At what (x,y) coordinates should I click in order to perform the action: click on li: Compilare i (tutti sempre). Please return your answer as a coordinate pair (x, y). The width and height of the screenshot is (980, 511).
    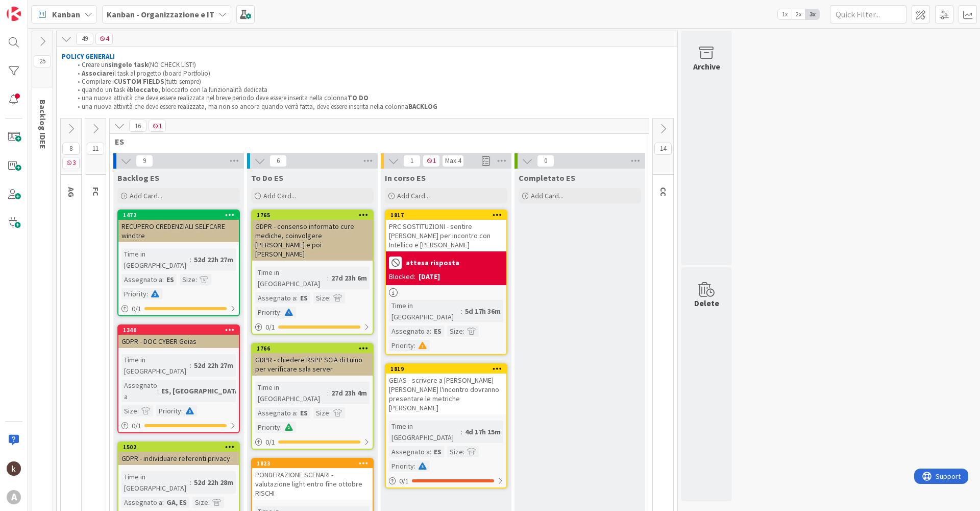
    Looking at the image, I should click on (372, 82).